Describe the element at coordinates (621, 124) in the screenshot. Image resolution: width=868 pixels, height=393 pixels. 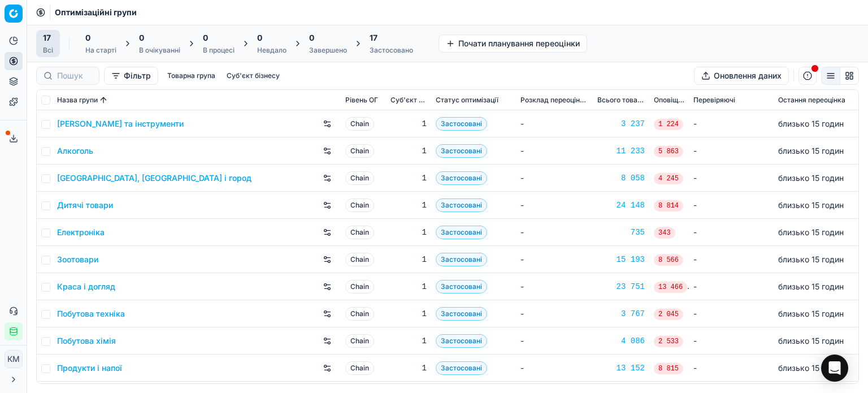
I see `div: 3 237` at that location.